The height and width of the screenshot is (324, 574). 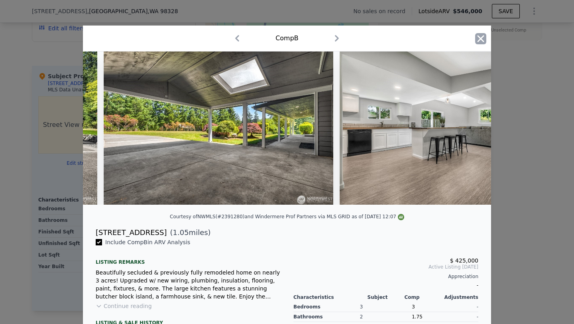 What do you see at coordinates (401, 217) in the screenshot?
I see `img: NWMLS Logo` at bounding box center [401, 217].